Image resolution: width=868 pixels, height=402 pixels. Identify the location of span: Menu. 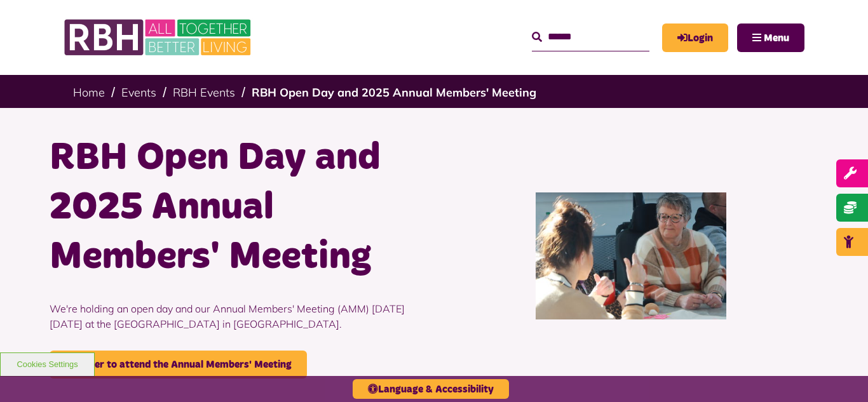
(777, 38).